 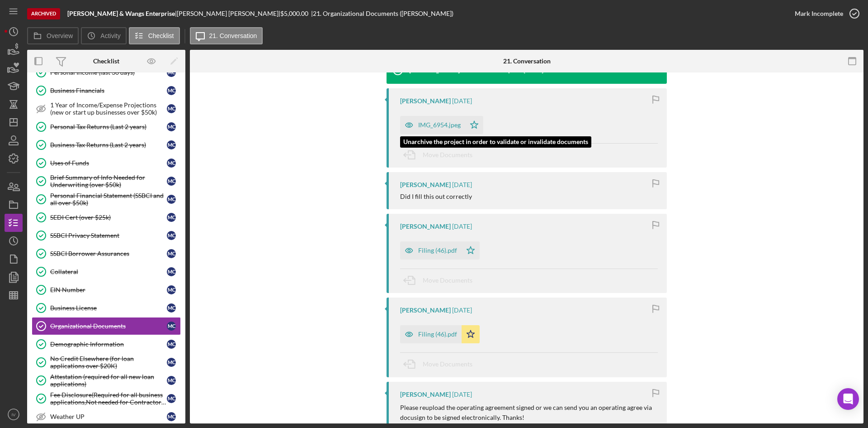 I want to click on div: Personal Tax Returns (Last 2 years), so click(x=109, y=127).